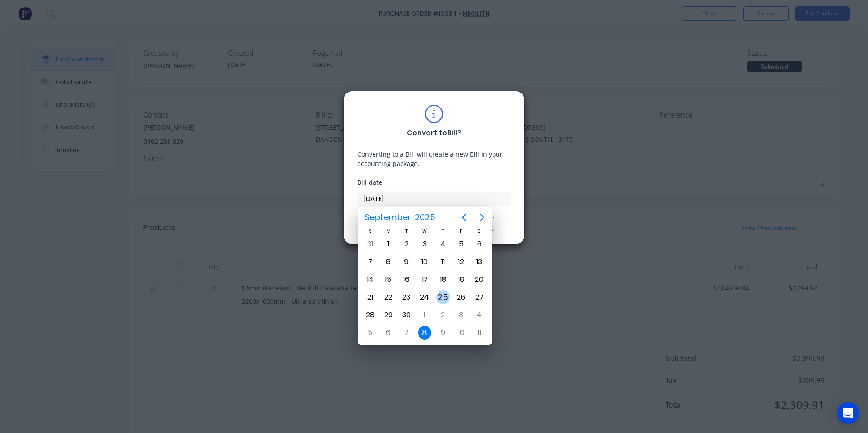  Describe the element at coordinates (370, 262) in the screenshot. I see `div: Sunday, September 7, 2025` at that location.